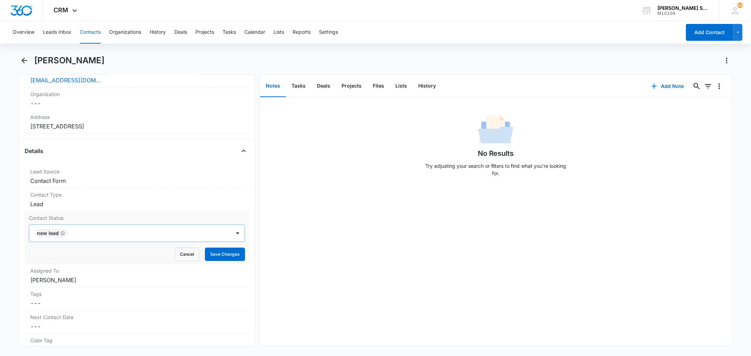  I want to click on button: Close, so click(244, 151).